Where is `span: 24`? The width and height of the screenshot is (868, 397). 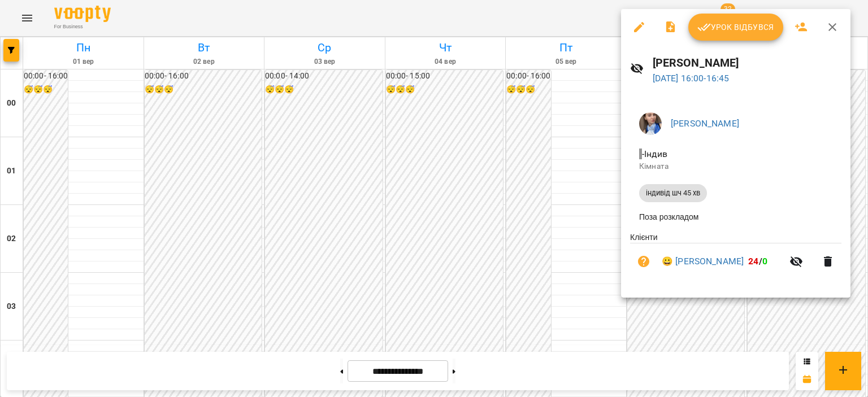
span: 24 is located at coordinates (754, 261).